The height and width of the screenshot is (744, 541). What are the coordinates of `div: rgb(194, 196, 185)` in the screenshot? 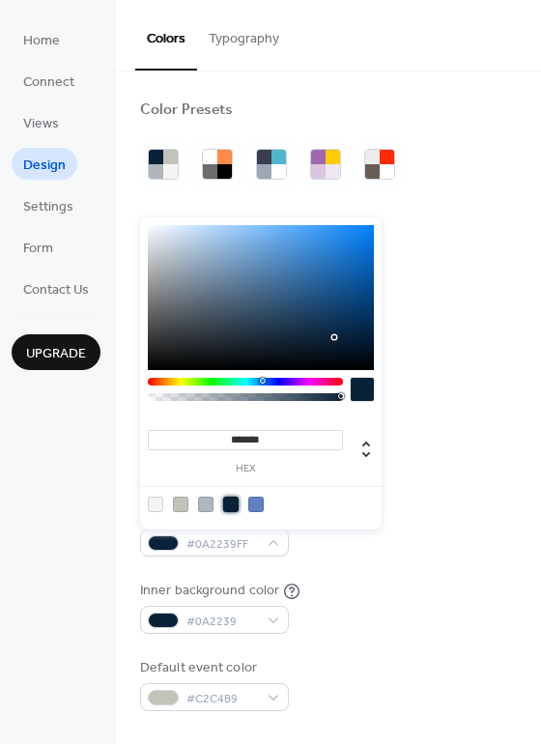 It's located at (181, 505).